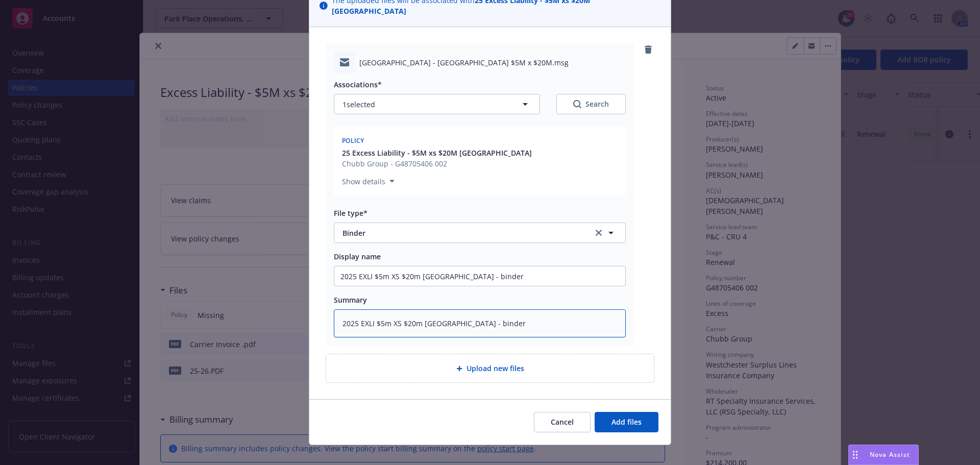 This screenshot has height=465, width=980. I want to click on div: Upload new files, so click(490, 368).